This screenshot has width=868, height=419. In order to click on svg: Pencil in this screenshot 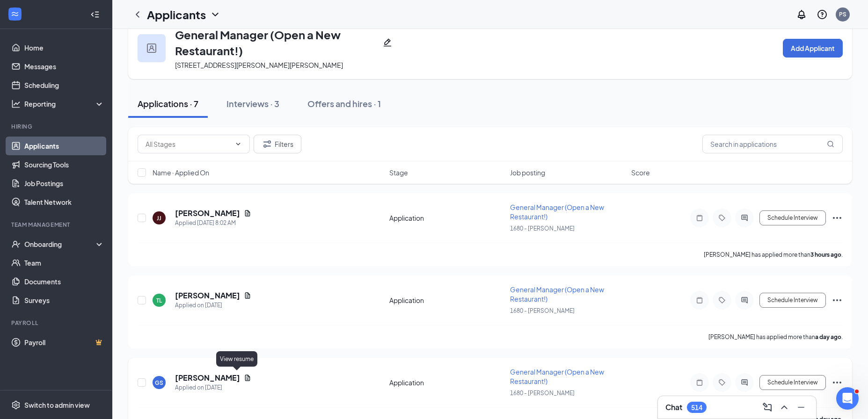, I will do `click(387, 43)`.